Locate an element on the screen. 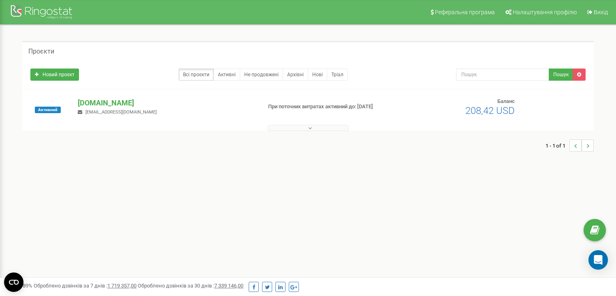  u: 1 719 357,00 is located at coordinates (122, 285).